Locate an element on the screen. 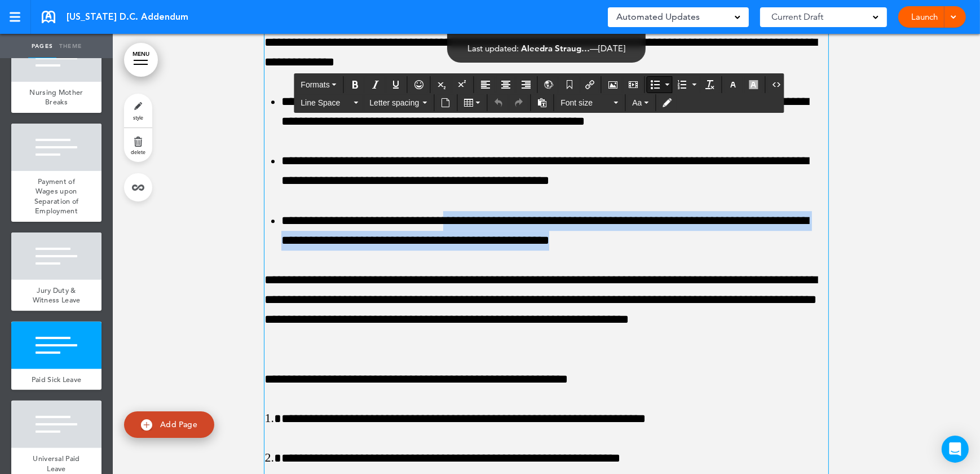 This screenshot has width=980, height=474. div: Anchor is located at coordinates (569, 84).